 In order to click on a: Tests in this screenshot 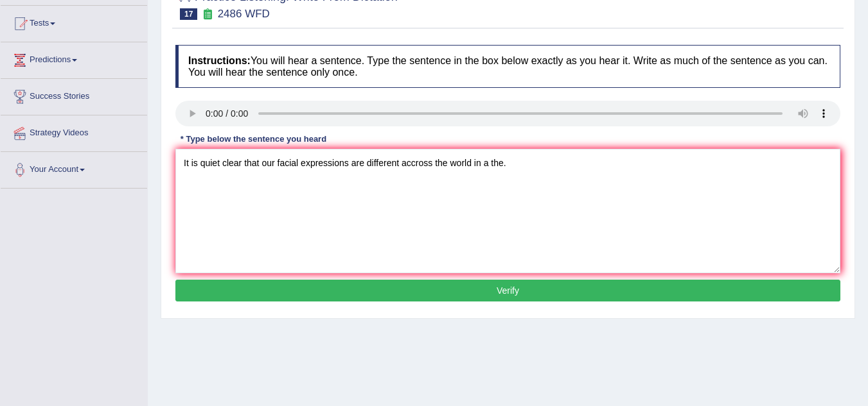, I will do `click(74, 22)`.